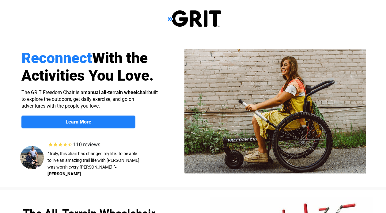 Image resolution: width=386 pixels, height=213 pixels. Describe the element at coordinates (89, 99) in the screenshot. I see `span: The GRIT Freedom Chair is a built to explore the outdoors, get daily exercise, and go on adventur...` at that location.